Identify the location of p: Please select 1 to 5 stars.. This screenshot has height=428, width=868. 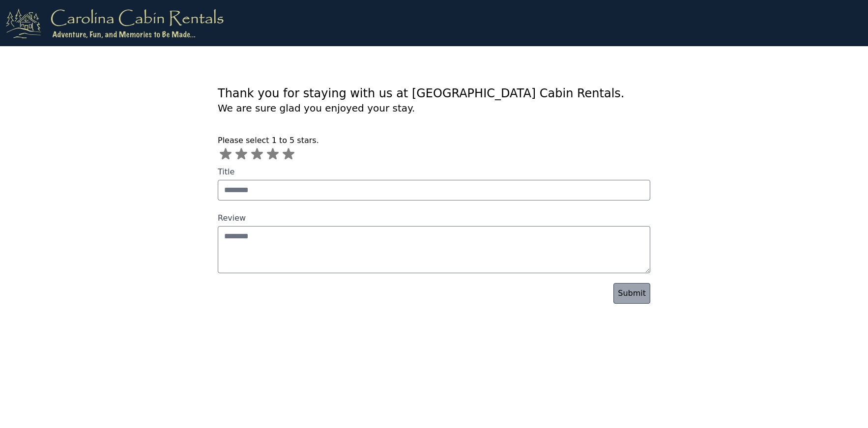
(434, 140).